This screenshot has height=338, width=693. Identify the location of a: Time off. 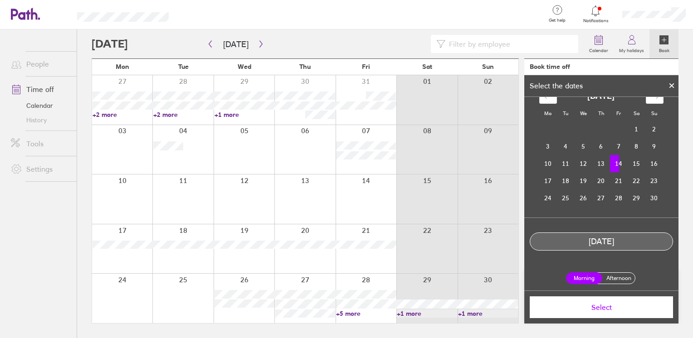
(40, 89).